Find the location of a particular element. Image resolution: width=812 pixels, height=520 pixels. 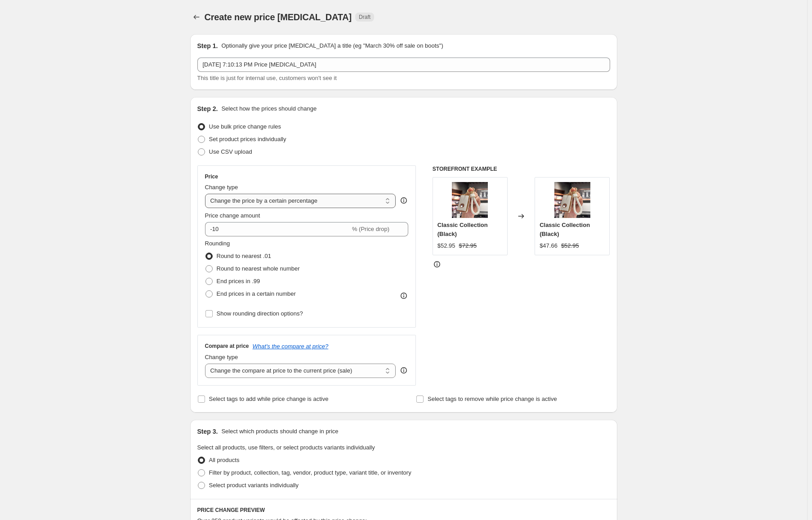

input: -15 is located at coordinates (277, 229).